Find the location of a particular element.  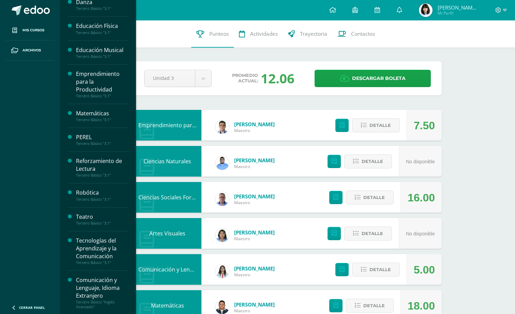

span: Punteos is located at coordinates (219, 34).